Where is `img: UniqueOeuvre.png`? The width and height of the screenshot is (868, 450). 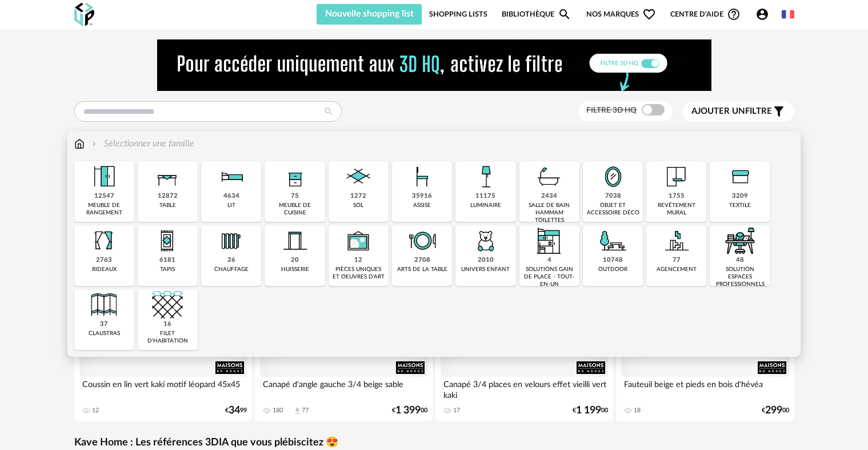 img: UniqueOeuvre.png is located at coordinates (358, 241).